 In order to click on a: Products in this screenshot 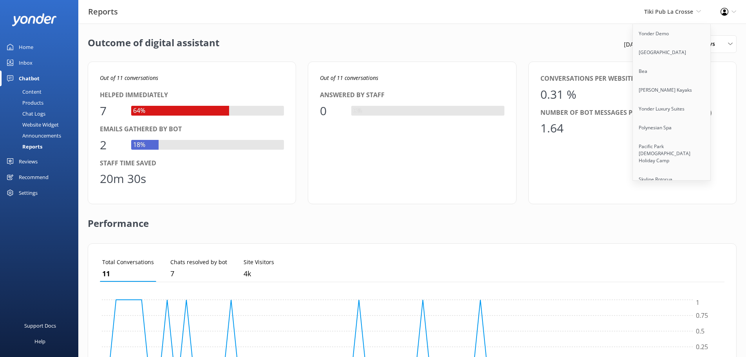, I will do `click(42, 103)`.